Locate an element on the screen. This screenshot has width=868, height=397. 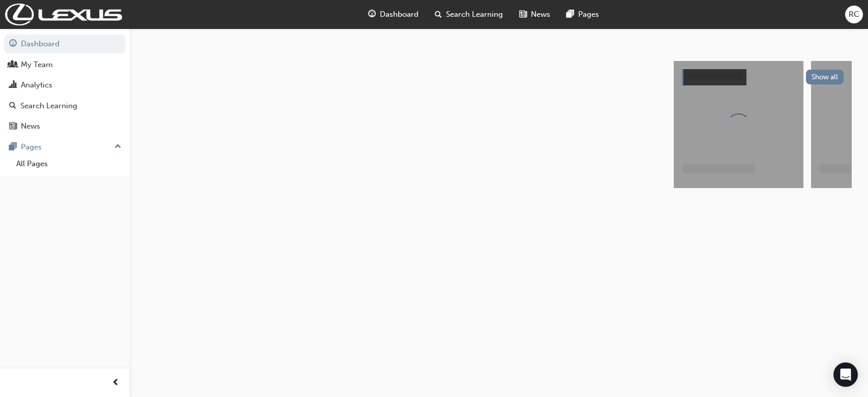
div: Analytics is located at coordinates (36, 85).